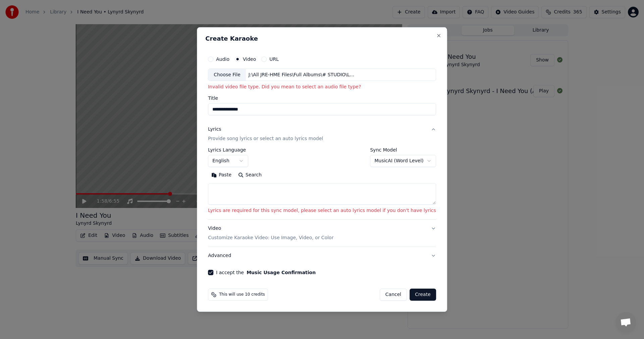  I want to click on p: Lyrics are required for this sync model, please select an auto lyrics model if you don't have lyrics, so click(322, 211).